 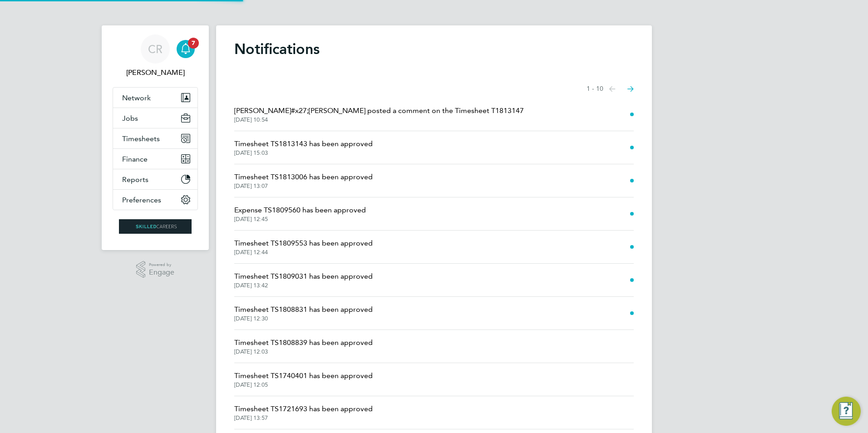 What do you see at coordinates (846, 411) in the screenshot?
I see `button: Engage Resource Center` at bounding box center [846, 411].